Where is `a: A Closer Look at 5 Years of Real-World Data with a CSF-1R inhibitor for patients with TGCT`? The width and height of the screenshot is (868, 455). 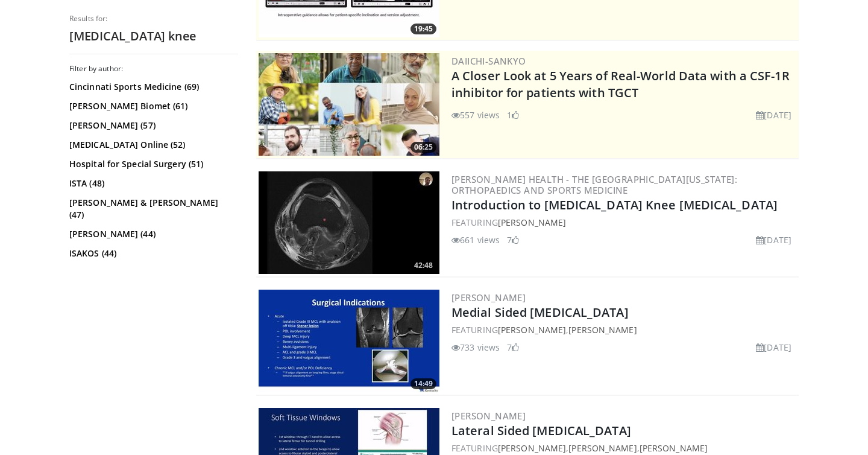 a: A Closer Look at 5 Years of Real-World Data with a CSF-1R inhibitor for patients with TGCT is located at coordinates (620, 84).